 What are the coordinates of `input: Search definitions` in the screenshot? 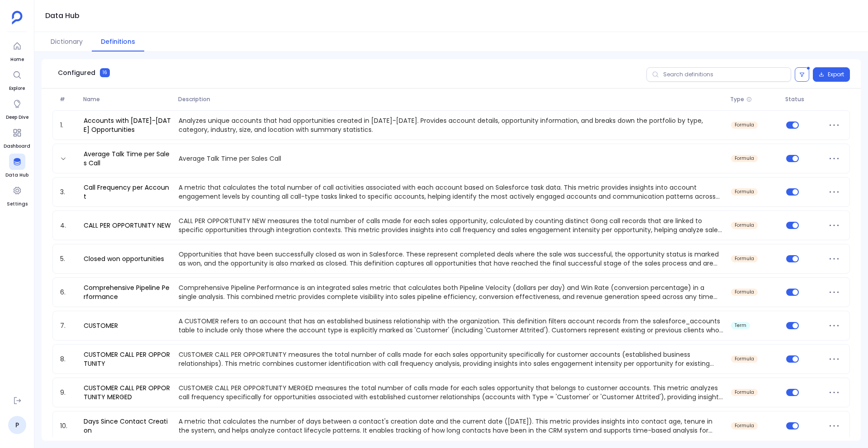 It's located at (718, 74).